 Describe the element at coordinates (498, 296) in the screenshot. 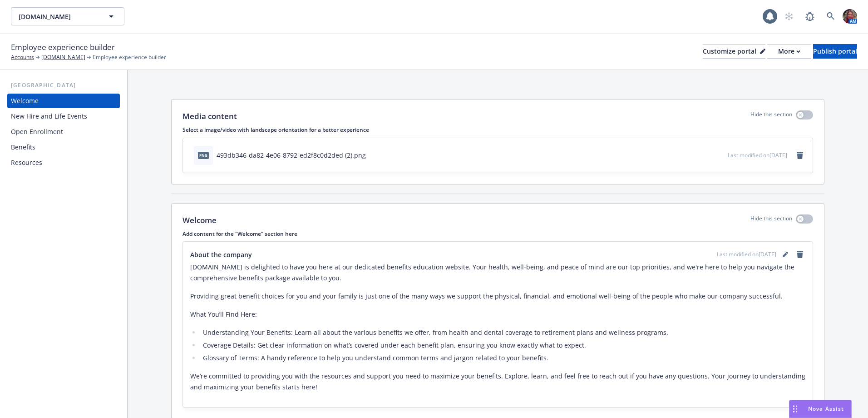

I see `p: Providing great benefit choices for you and your family is just one of the many ways we support t...` at that location.